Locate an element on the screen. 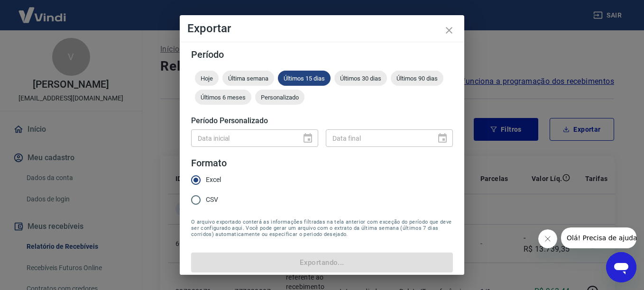  span: Últimos 90 dias is located at coordinates (417, 78).